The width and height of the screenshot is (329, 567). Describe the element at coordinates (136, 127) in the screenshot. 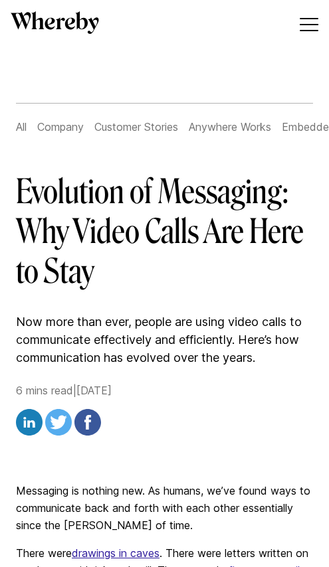

I see `a: Customer Stories` at that location.